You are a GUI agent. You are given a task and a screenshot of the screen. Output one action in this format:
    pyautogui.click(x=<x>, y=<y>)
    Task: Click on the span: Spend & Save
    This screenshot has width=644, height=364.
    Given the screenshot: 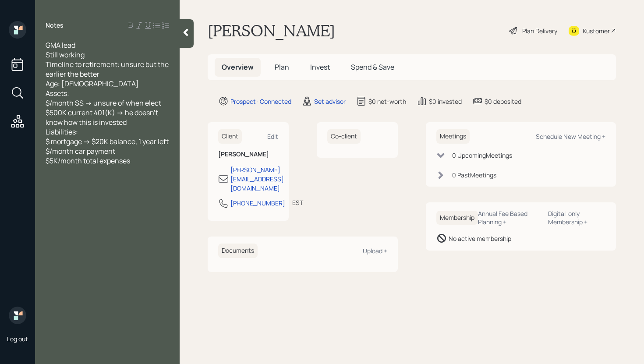 What is the action you would take?
    pyautogui.click(x=373, y=67)
    